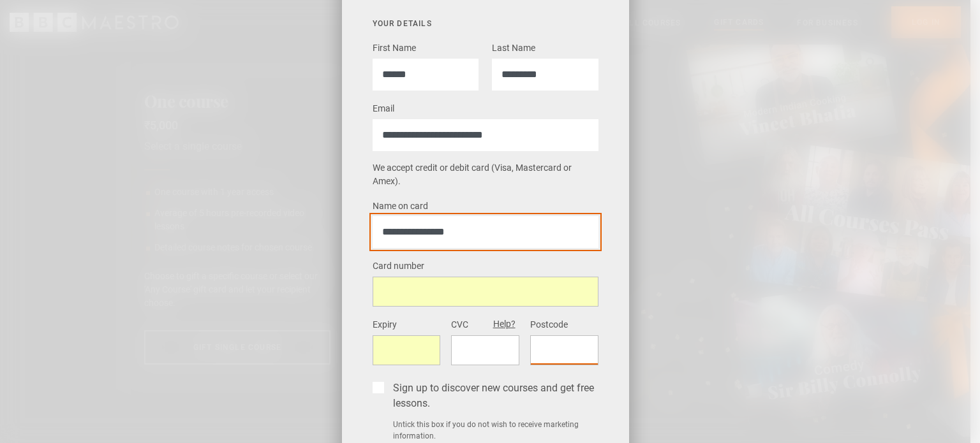  I want to click on label: Sign up to discover new courses and get free lessons., so click(493, 396).